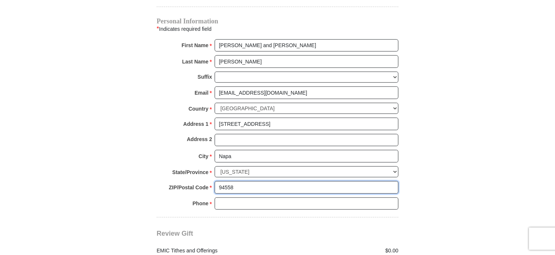 This screenshot has height=255, width=555. What do you see at coordinates (190, 172) in the screenshot?
I see `strong: State/Province` at bounding box center [190, 172].